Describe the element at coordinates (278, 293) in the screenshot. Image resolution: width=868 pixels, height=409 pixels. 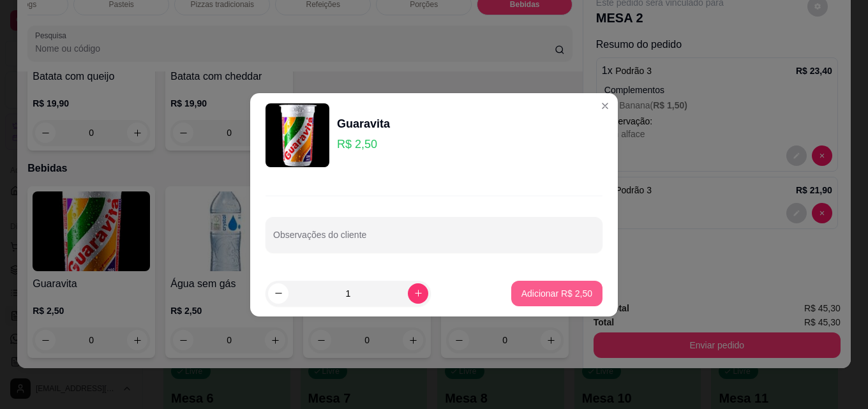
I see `button: decrease-product-quantity` at that location.